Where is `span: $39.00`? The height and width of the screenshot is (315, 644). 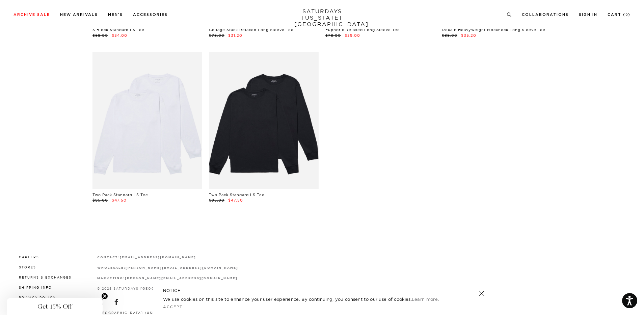 span: $39.00 is located at coordinates (352, 35).